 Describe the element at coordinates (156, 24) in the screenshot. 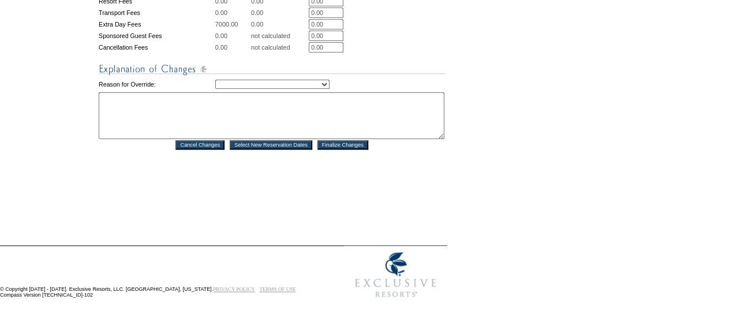

I see `td: Extra Day Fees` at that location.